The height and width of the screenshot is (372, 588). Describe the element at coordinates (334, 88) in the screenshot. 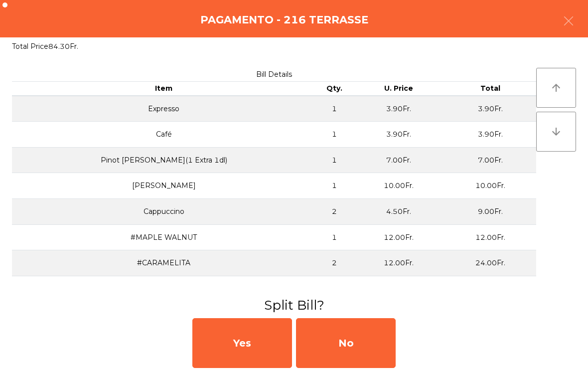

I see `th: Qty.` at that location.